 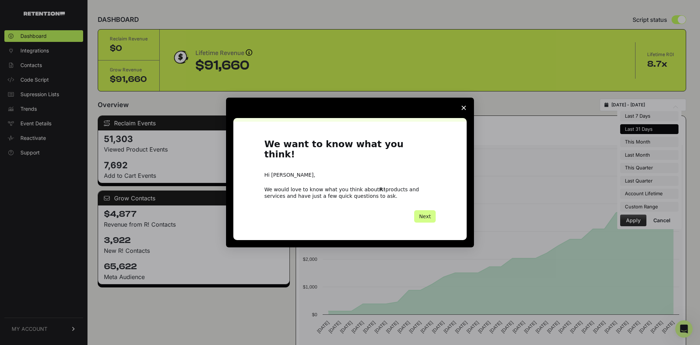 I want to click on span: Close survey, so click(x=463, y=108).